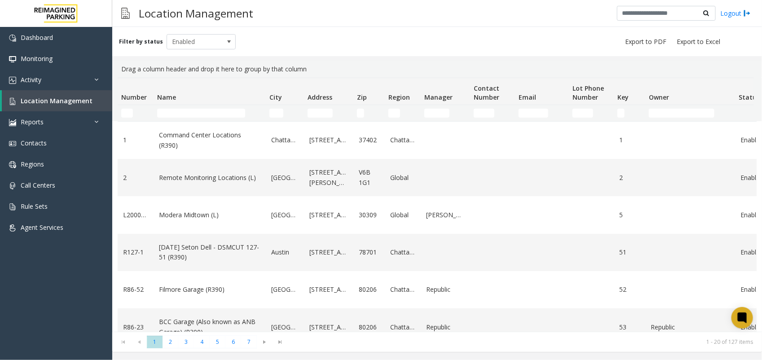  Describe the element at coordinates (542, 113) in the screenshot. I see `td: Email Filter` at that location.